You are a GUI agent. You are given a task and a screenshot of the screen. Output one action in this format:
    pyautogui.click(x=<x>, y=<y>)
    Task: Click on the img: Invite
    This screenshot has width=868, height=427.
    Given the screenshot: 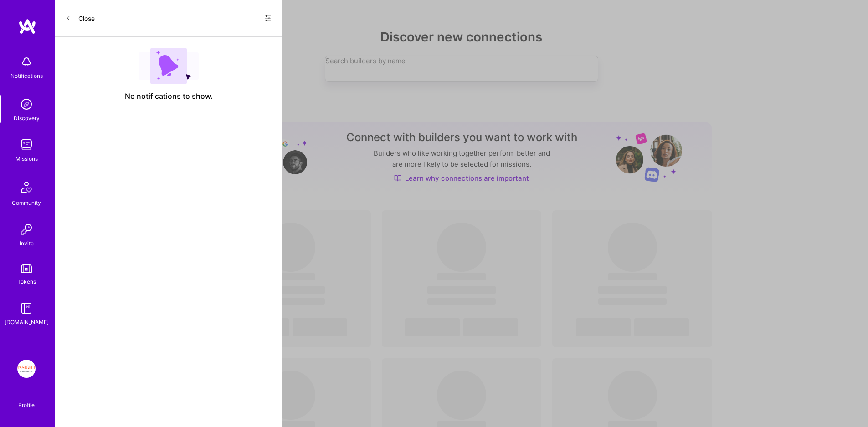 What is the action you would take?
    pyautogui.click(x=27, y=230)
    